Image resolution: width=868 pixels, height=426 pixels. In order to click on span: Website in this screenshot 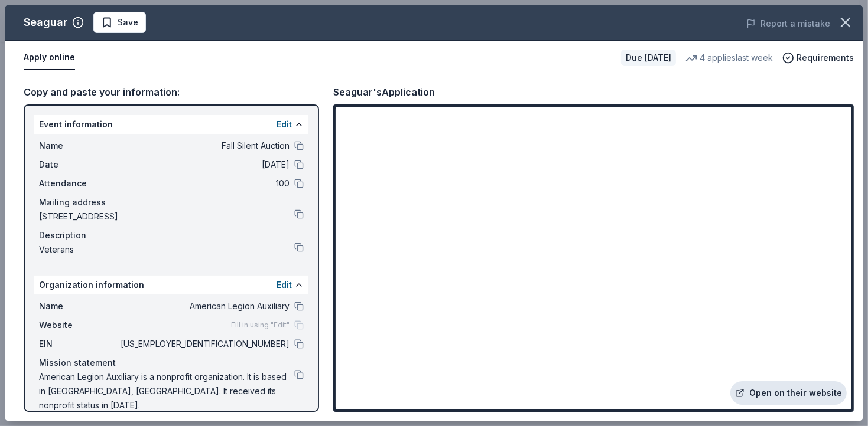, I will do `click(78, 325)`.